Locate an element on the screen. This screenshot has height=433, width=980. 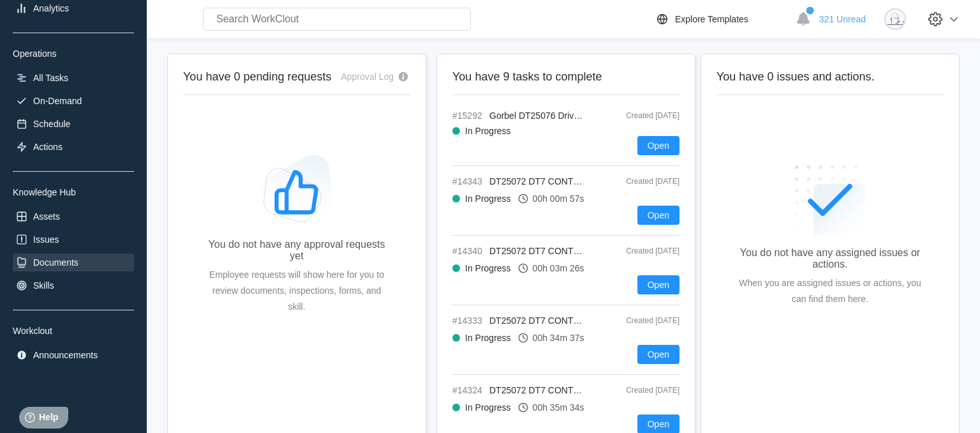
div: 00h 35m 34s is located at coordinates (558, 407).